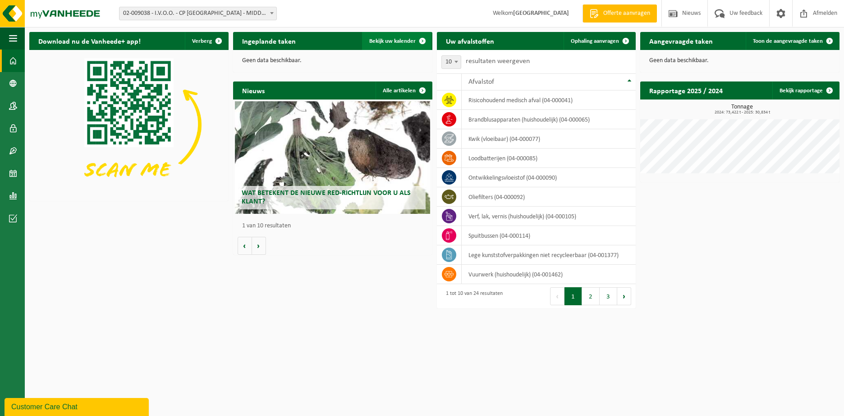  I want to click on button: Verberg, so click(206, 41).